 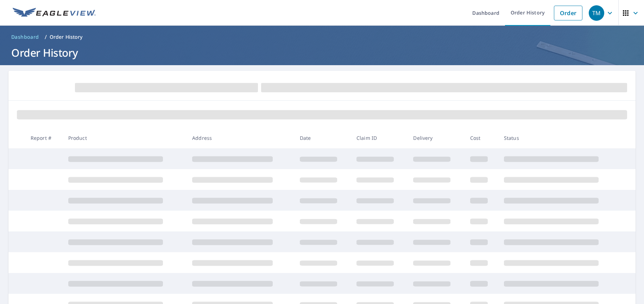 I want to click on nav: breadcrumb, so click(x=322, y=37).